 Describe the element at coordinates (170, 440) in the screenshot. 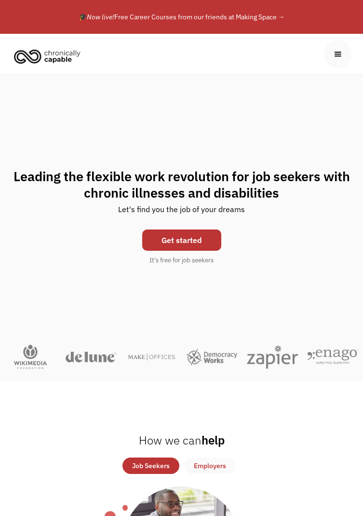

I see `span: How we can` at that location.